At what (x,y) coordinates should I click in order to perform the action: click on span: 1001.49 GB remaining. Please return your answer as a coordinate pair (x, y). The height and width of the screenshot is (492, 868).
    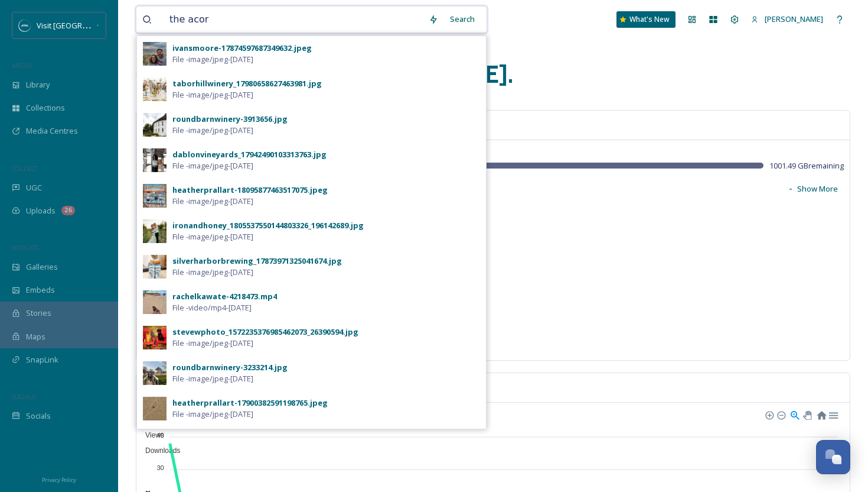
    Looking at the image, I should click on (807, 165).